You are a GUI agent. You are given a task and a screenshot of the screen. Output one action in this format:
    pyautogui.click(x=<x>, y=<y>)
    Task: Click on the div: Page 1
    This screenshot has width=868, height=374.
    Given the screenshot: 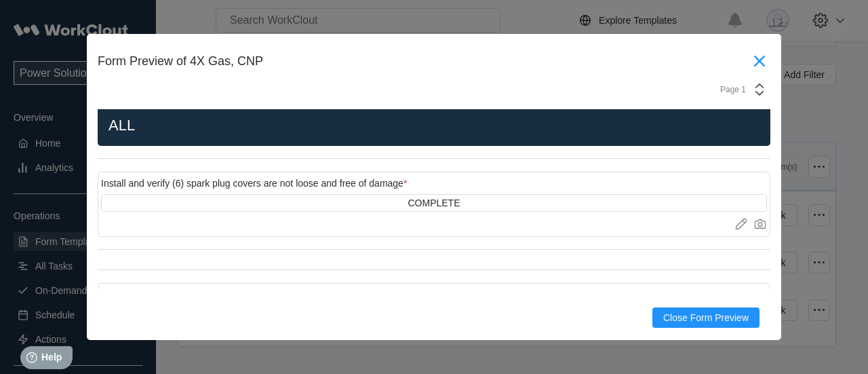 What is the action you would take?
    pyautogui.click(x=729, y=90)
    